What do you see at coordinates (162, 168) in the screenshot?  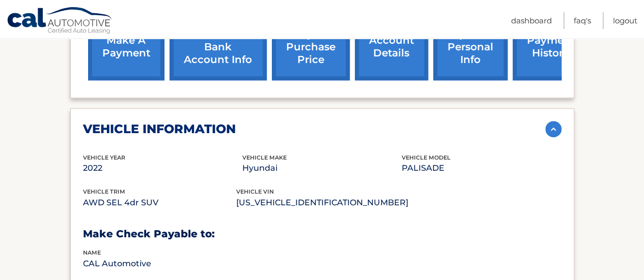 I see `p: 2022` at bounding box center [162, 168].